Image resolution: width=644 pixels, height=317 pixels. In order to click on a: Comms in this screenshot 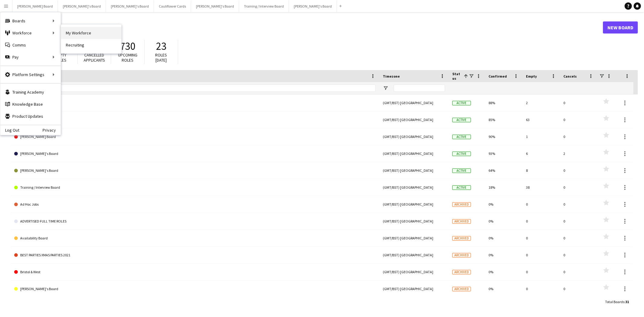, I will do `click(31, 45)`.